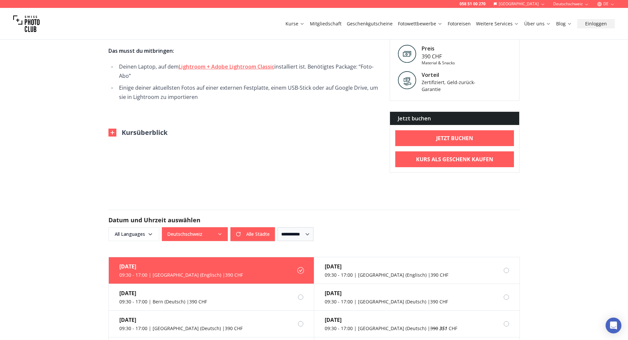  I want to click on em: 351, so click(443, 328).